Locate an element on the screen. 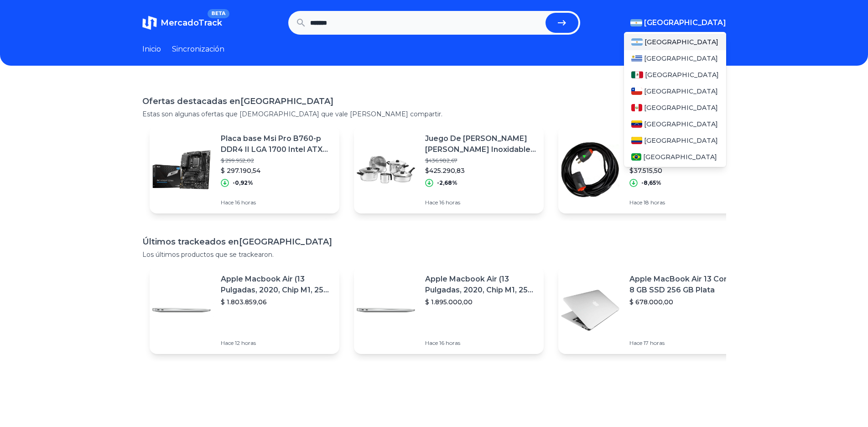 This screenshot has width=868, height=427. font: MercadoTrack is located at coordinates (191, 23).